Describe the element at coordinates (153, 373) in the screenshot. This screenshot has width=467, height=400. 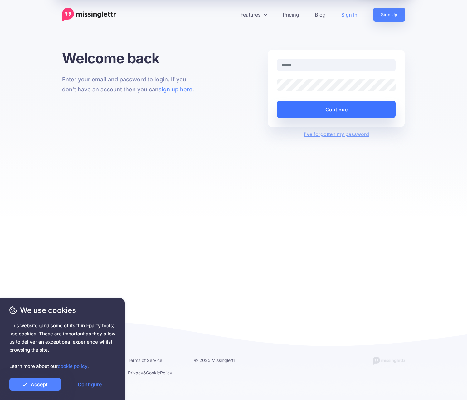
I see `a: Cookie` at that location.